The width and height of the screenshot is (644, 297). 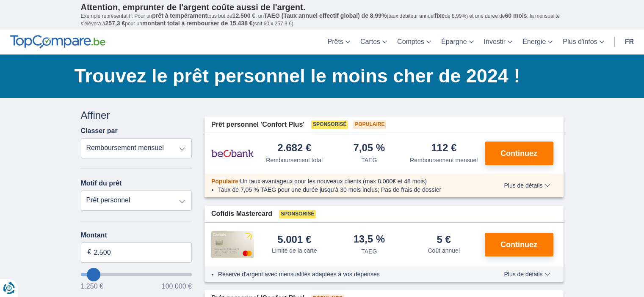 I want to click on span: TAEG (Taux annuel effectif global) de 8,99%, so click(x=325, y=16).